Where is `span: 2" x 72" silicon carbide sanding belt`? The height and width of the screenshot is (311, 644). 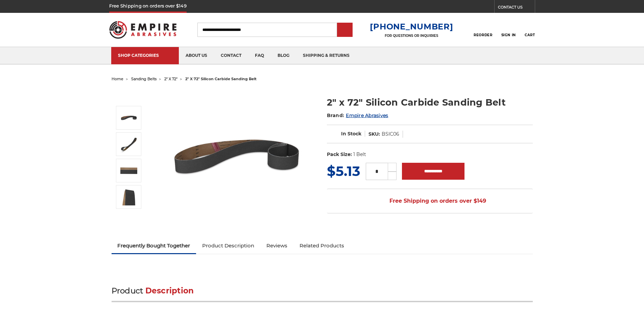 span: 2" x 72" silicon carbide sanding belt is located at coordinates (221, 79).